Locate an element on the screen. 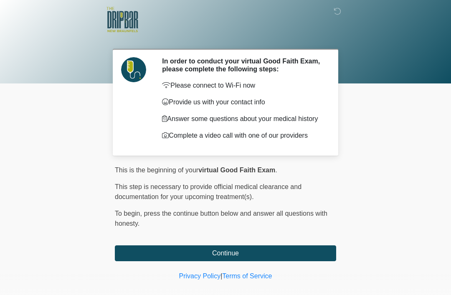 This screenshot has height=295, width=451. span: This step is necessary to provide official medical clearance and documentation for your upcoming ... is located at coordinates (208, 192).